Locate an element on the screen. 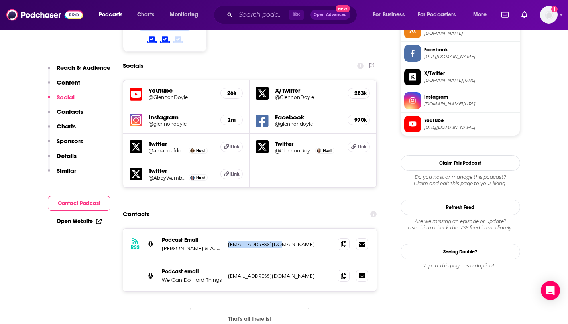 This screenshot has height=324, width=568. h5: 970k is located at coordinates (359, 120).